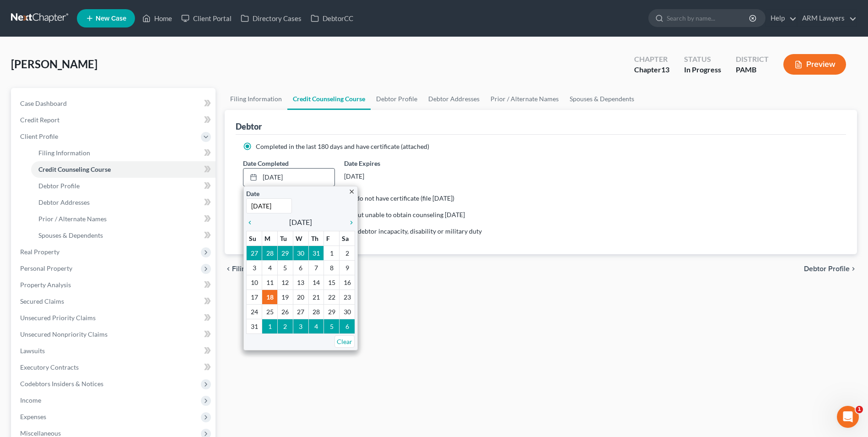 This screenshot has height=437, width=868. I want to click on a: Directory Cases, so click(271, 18).